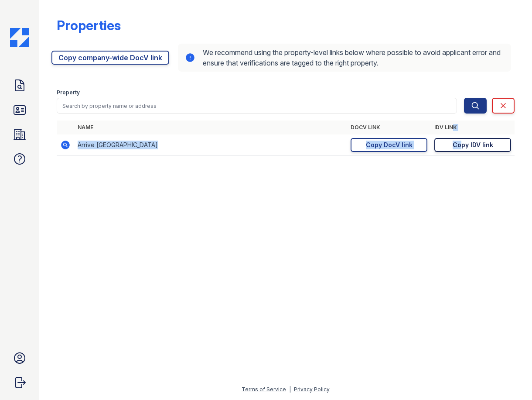 The height and width of the screenshot is (400, 532). I want to click on div: Properties, so click(88, 25).